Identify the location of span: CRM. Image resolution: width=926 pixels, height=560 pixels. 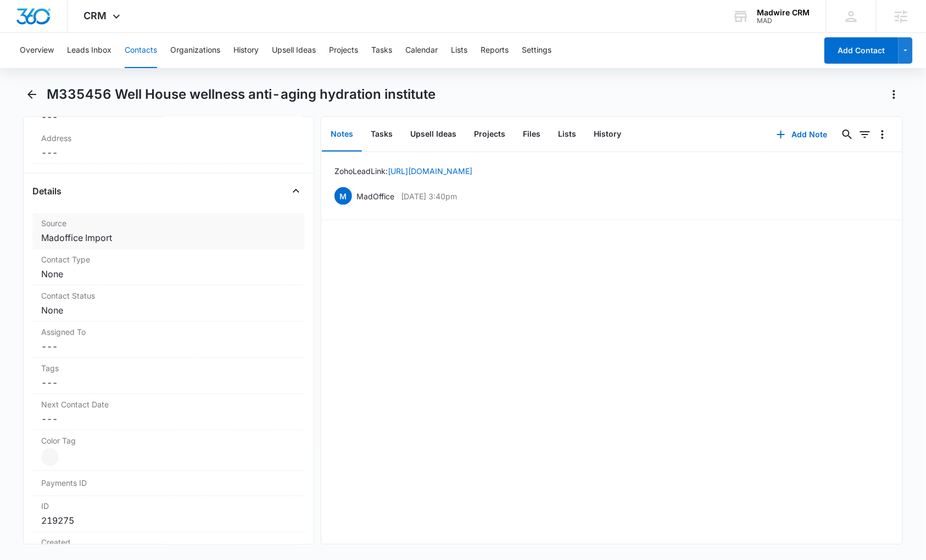
(96, 15).